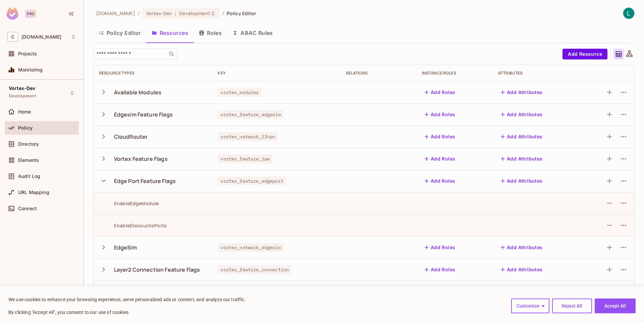  I want to click on span: Audit Log, so click(29, 177).